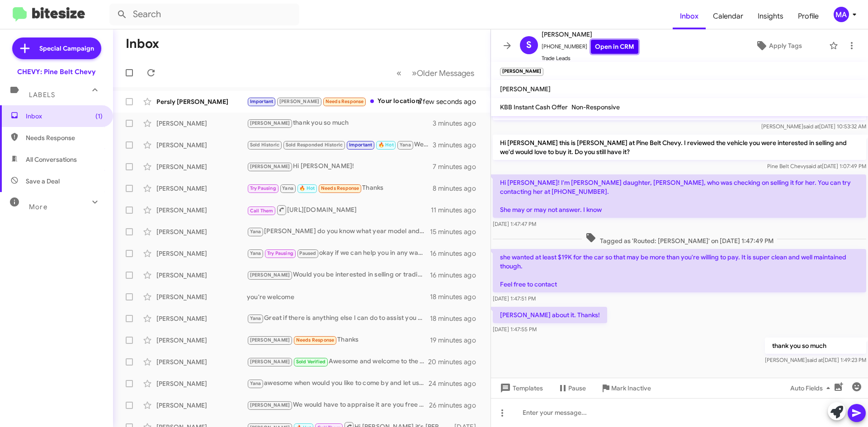  I want to click on div: Thanks, so click(338, 340).